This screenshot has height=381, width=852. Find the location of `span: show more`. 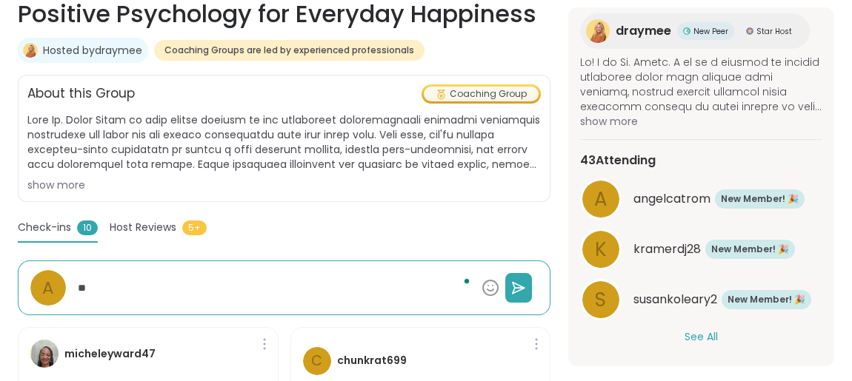

span: show more is located at coordinates (701, 121).